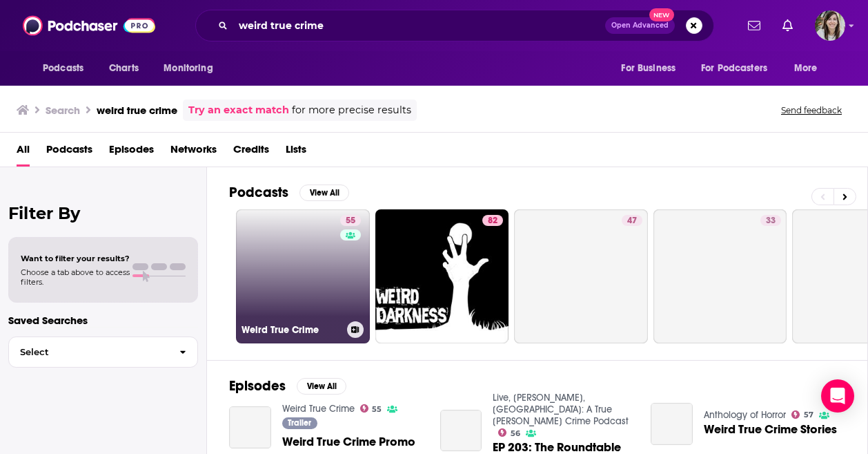  Describe the element at coordinates (812, 110) in the screenshot. I see `button: Send feedback` at that location.